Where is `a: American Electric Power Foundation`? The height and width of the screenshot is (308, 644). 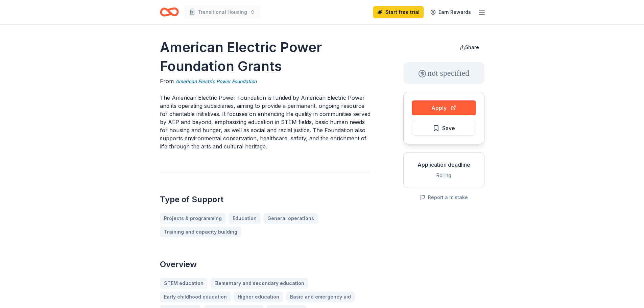
a: American Electric Power Foundation is located at coordinates (216, 82).